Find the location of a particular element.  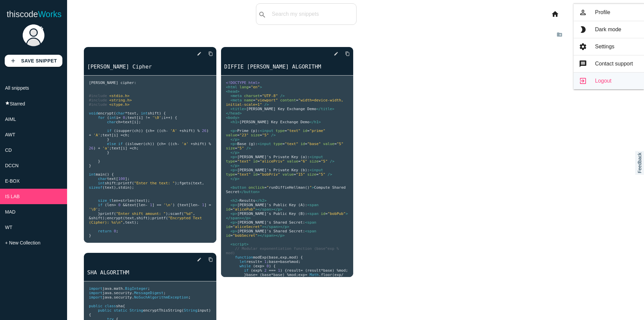

span: "23" is located at coordinates (244, 135).